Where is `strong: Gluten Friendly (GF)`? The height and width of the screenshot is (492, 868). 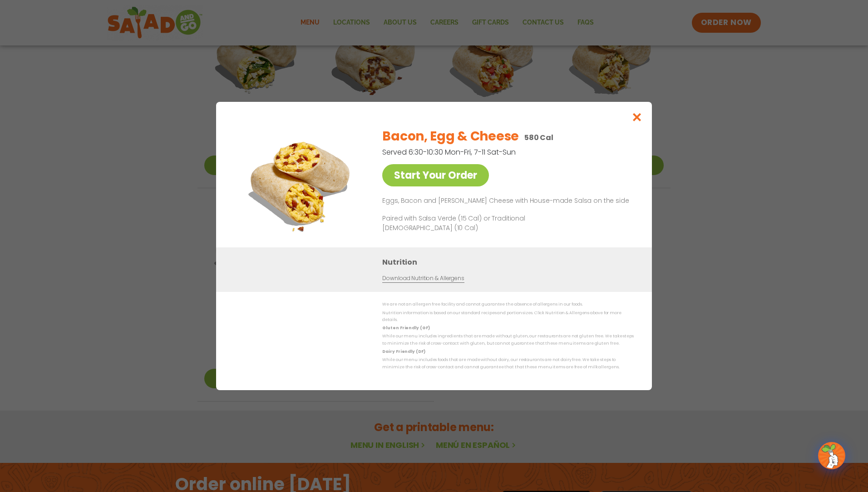 strong: Gluten Friendly (GF) is located at coordinates (406, 328).